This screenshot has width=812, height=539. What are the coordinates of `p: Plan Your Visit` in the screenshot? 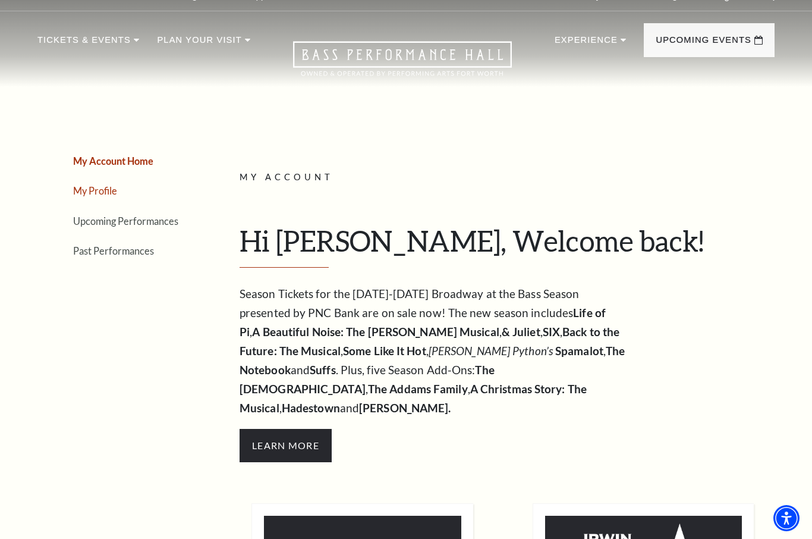 It's located at (199, 43).